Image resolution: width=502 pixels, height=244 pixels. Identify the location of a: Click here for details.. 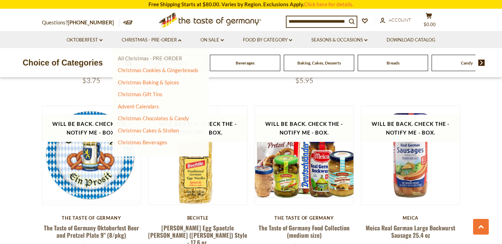
(329, 4).